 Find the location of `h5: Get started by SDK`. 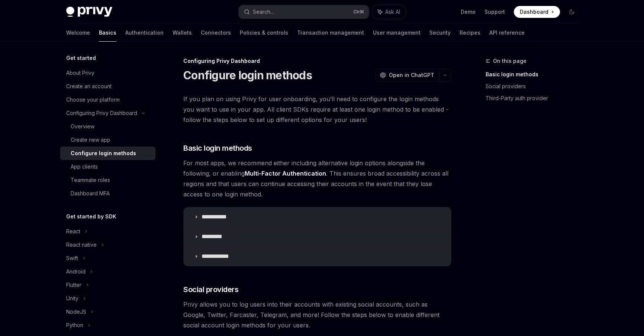

h5: Get started by SDK is located at coordinates (91, 217).